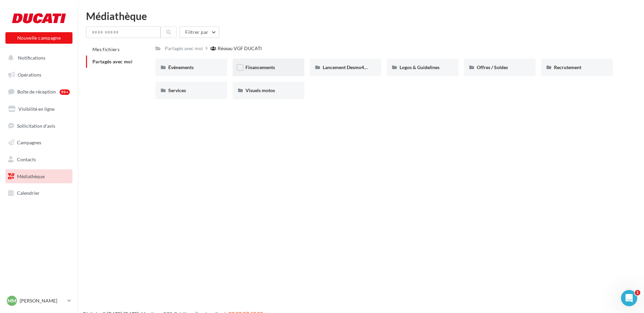 This screenshot has width=644, height=313. Describe the element at coordinates (36, 125) in the screenshot. I see `span: Sollicitation d'avis` at that location.